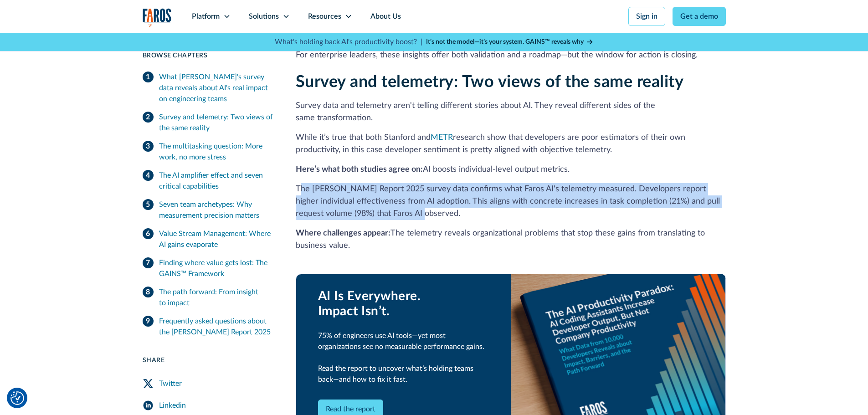  I want to click on p: For enterprise leaders, these insights offer both validation and a roadmap—but the window for act..., so click(511, 55).